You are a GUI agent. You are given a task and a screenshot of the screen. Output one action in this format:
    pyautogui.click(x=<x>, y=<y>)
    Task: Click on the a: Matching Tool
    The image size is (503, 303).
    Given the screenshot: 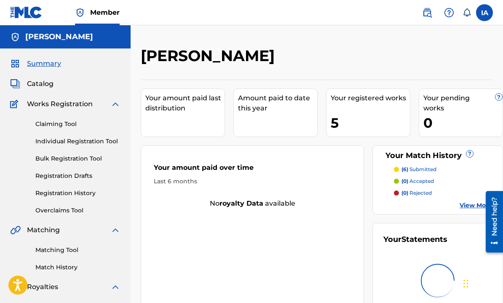 What is the action you would take?
    pyautogui.click(x=78, y=250)
    